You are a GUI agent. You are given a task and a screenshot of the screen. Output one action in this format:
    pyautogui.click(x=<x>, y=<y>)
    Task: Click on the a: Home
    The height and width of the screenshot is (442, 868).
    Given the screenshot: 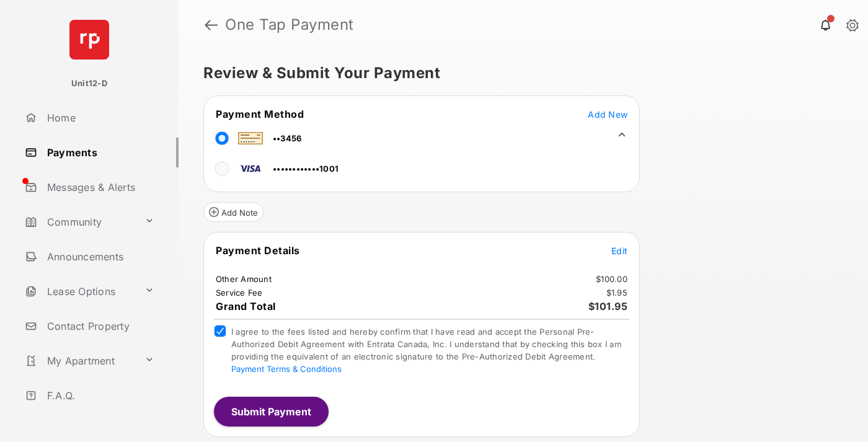 What is the action you would take?
    pyautogui.click(x=99, y=118)
    